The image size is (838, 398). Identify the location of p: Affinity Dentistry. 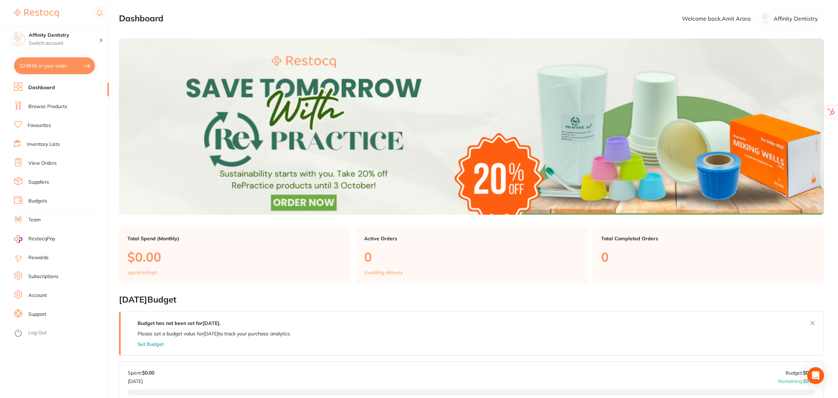
(795, 19).